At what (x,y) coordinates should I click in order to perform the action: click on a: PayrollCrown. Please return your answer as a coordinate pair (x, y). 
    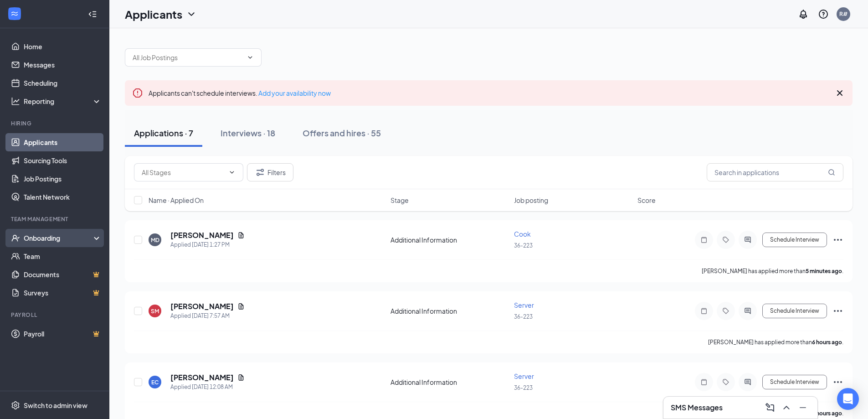
    Looking at the image, I should click on (62, 334).